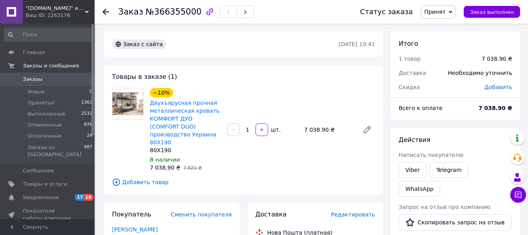  Describe the element at coordinates (480, 73) in the screenshot. I see `div: Необходимо уточнить` at that location.